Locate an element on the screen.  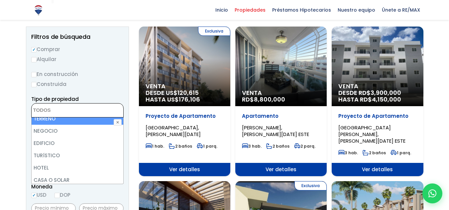
span: 1 hab. is located at coordinates (155, 146).